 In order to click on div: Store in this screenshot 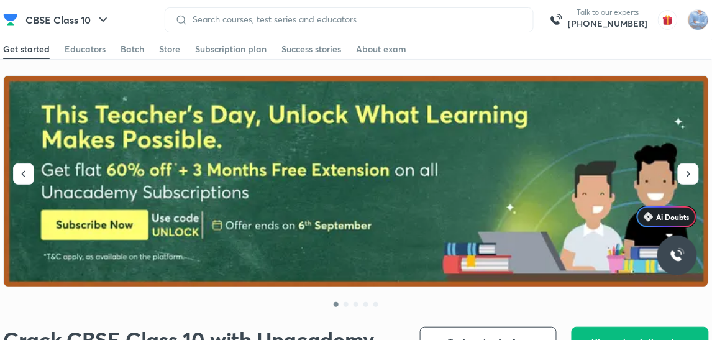, I will do `click(170, 49)`.